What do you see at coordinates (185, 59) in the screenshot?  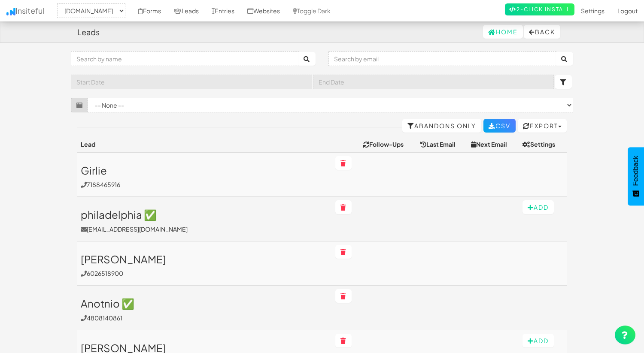 I see `input: Search by name` at bounding box center [185, 59].